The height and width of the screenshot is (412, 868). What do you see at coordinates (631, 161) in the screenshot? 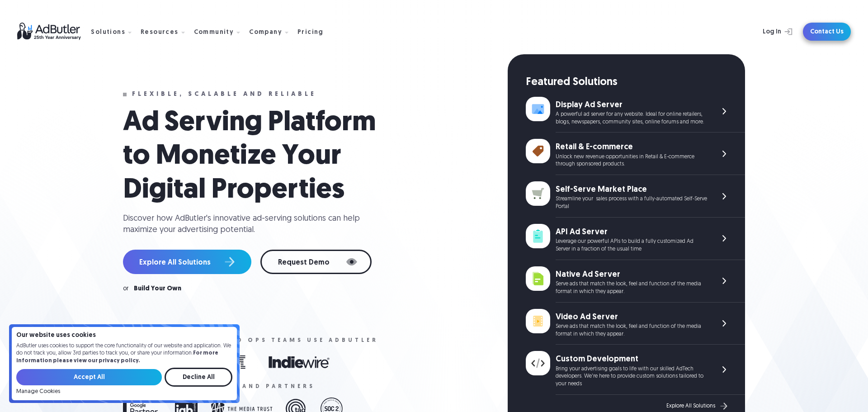
I see `div: Unlock new revenue opportunities in Retail & E-commerce through sponsored products.` at bounding box center [631, 161].